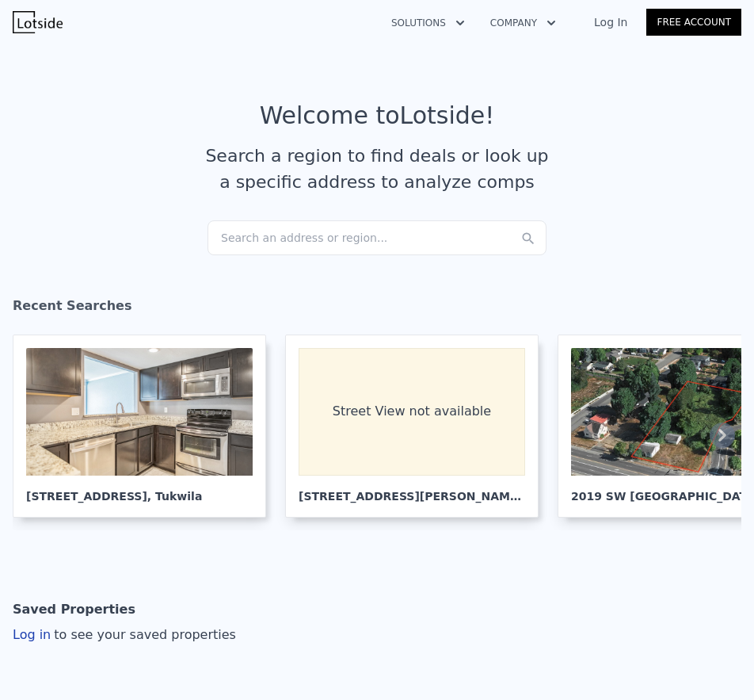 This screenshot has height=700, width=754. I want to click on img: Lotside, so click(37, 22).